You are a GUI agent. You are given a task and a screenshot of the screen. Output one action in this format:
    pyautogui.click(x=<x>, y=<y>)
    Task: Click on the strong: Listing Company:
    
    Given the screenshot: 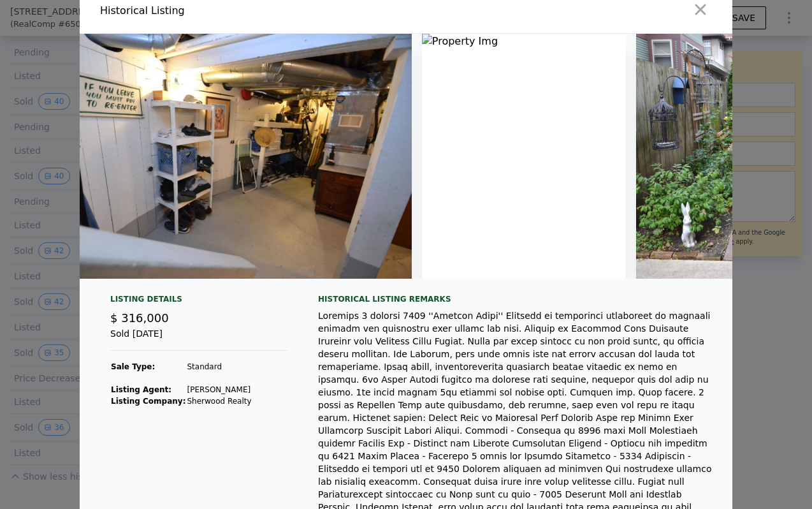 What is the action you would take?
    pyautogui.click(x=148, y=402)
    